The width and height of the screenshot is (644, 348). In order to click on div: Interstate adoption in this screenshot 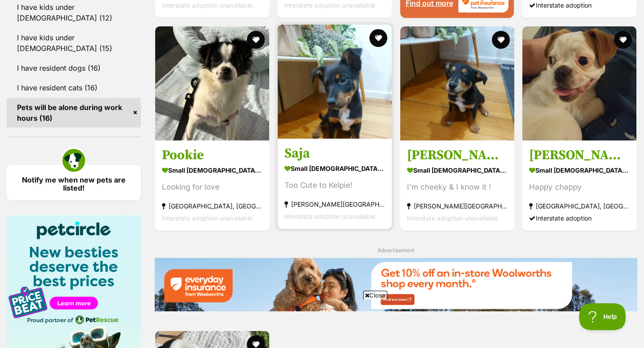, I will do `click(579, 218)`.